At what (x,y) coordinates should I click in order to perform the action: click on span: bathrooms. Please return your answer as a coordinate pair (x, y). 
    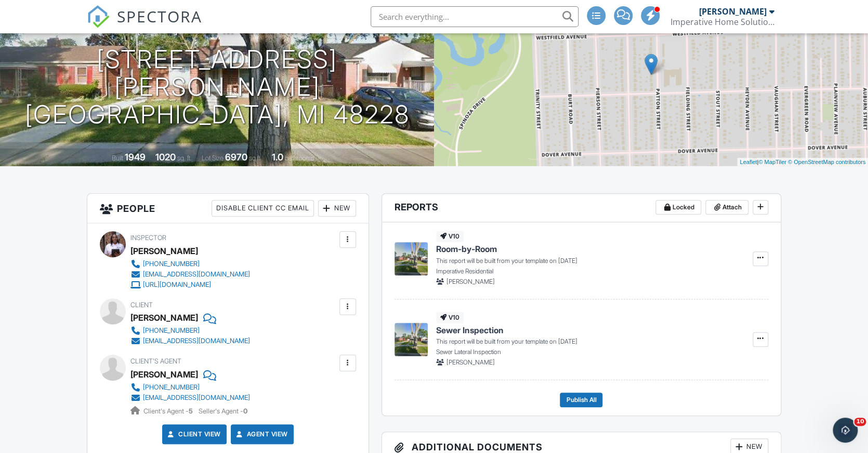
    Looking at the image, I should click on (299, 158).